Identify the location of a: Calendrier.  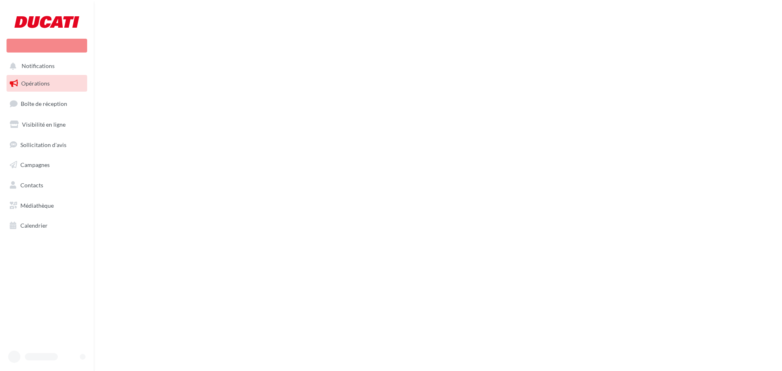
(47, 226).